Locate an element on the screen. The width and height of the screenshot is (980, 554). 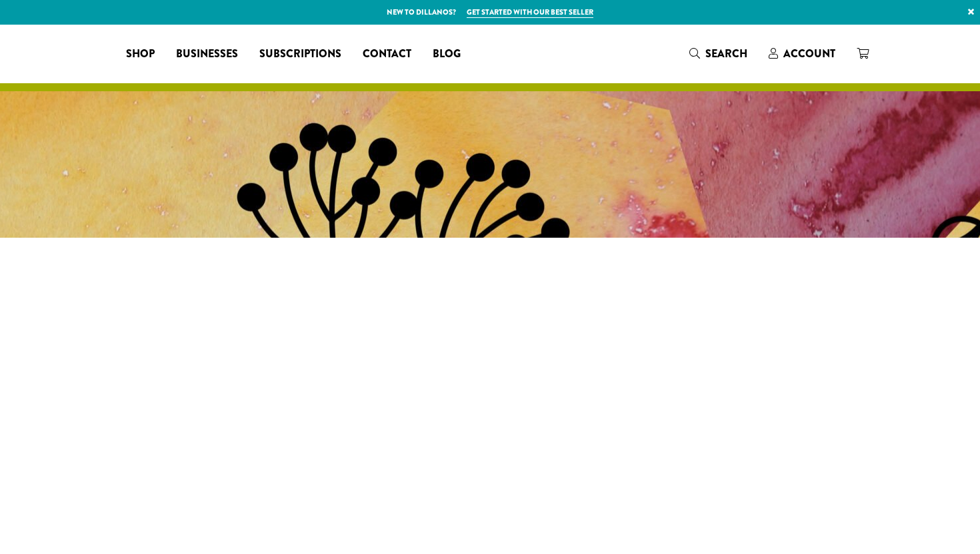
span: Blog is located at coordinates (447, 54).